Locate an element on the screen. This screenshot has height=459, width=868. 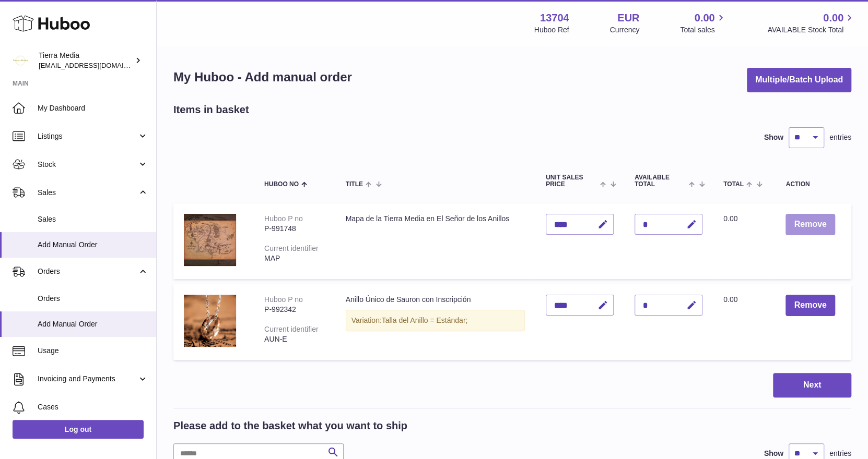
div: AUN-E is located at coordinates (295, 339).